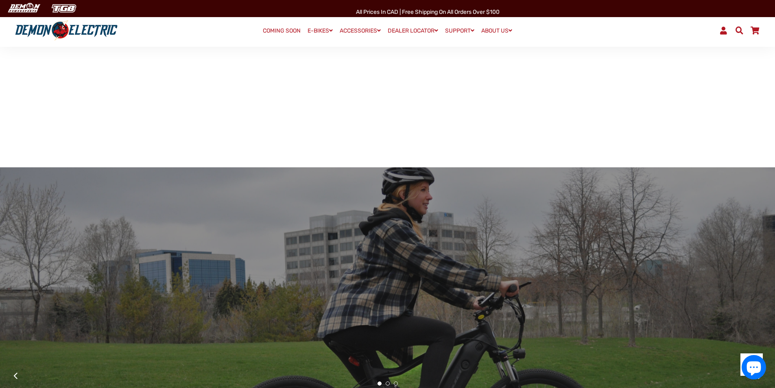 This screenshot has width=775, height=388. I want to click on button: 2 of 3, so click(388, 383).